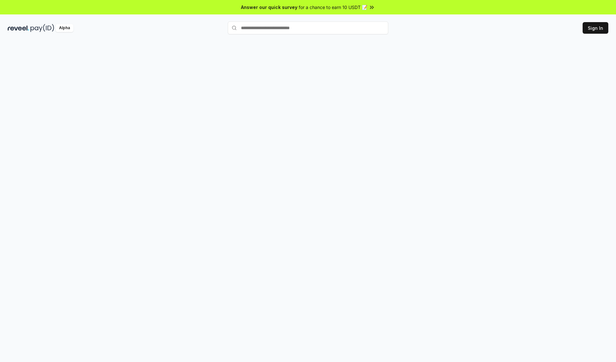 Image resolution: width=616 pixels, height=362 pixels. Describe the element at coordinates (596, 28) in the screenshot. I see `button: Sign In` at that location.